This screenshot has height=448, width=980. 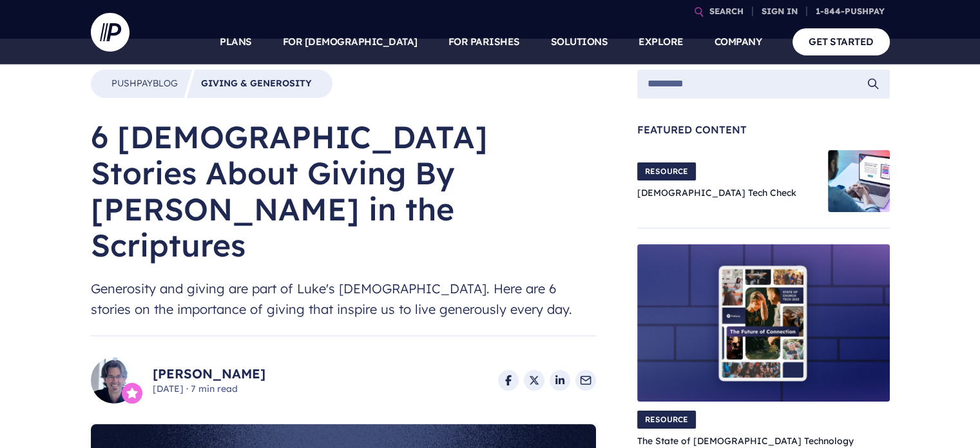 What do you see at coordinates (145, 84) in the screenshot?
I see `a: PushpayBlog` at bounding box center [145, 84].